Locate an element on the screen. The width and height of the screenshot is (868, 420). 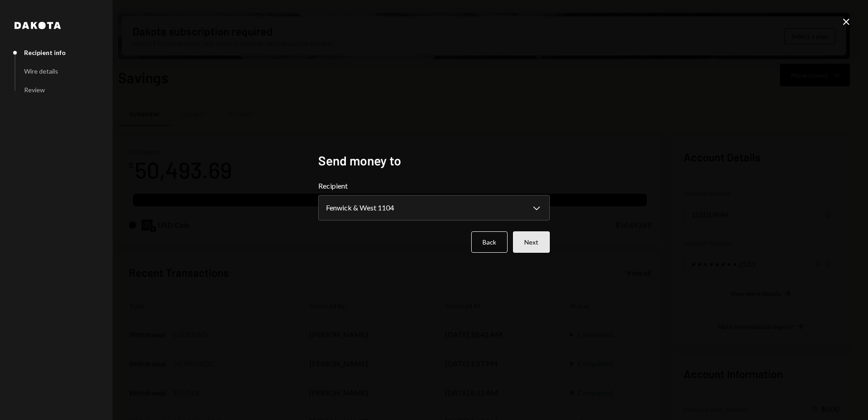
button: Recipient is located at coordinates (434, 207).